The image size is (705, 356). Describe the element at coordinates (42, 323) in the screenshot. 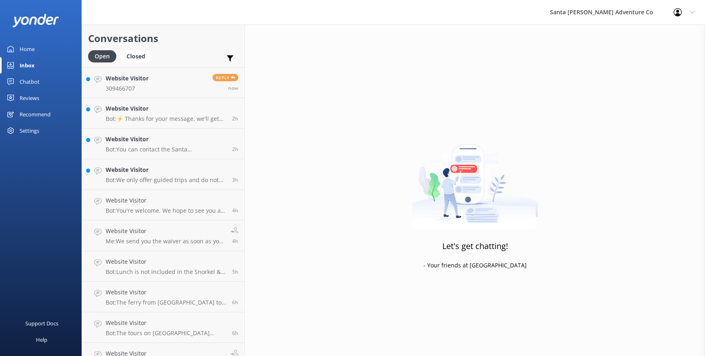

I see `div: Support Docs` at that location.